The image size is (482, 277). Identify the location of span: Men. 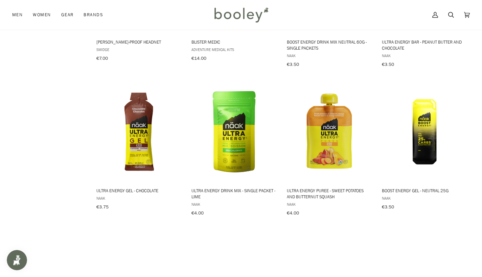
(17, 15).